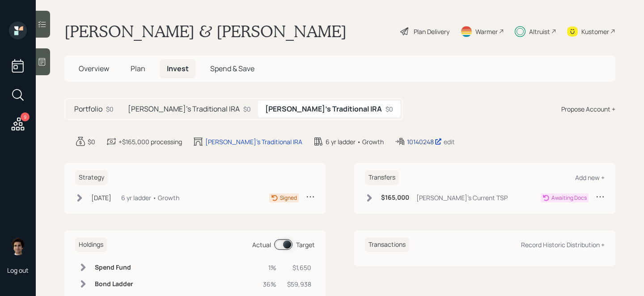 This screenshot has height=296, width=644. Describe the element at coordinates (89, 109) in the screenshot. I see `h5: Portfolio` at that location.